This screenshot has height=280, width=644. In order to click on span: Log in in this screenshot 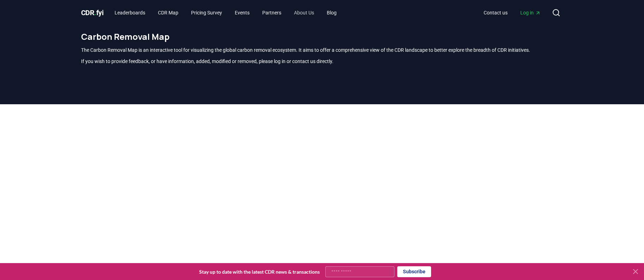, I will do `click(530, 12)`.